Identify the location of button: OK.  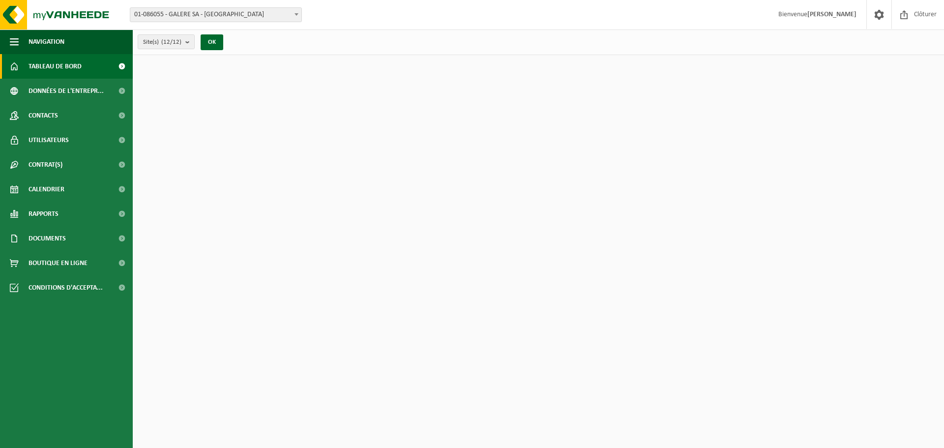
(212, 42).